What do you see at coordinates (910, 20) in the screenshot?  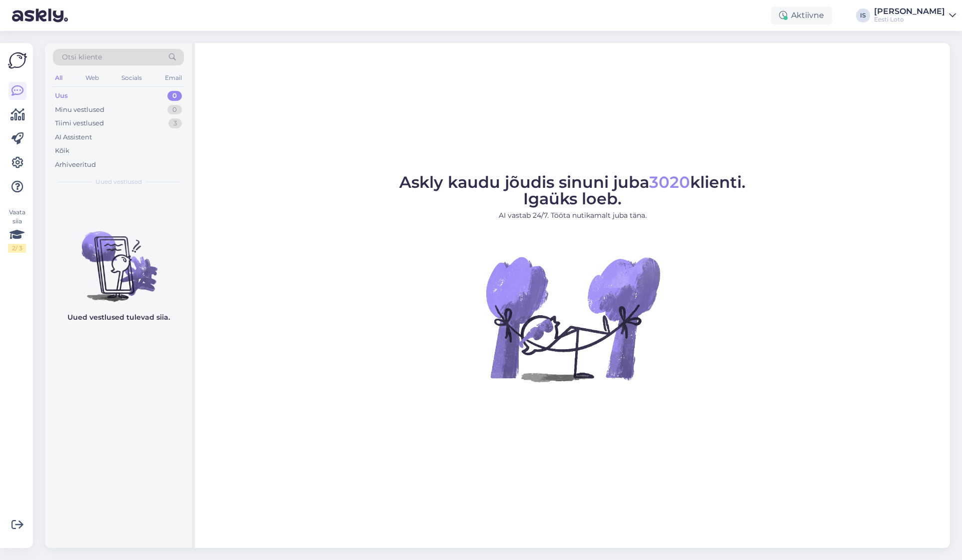 I see `div: Eesti Loto` at bounding box center [910, 20].